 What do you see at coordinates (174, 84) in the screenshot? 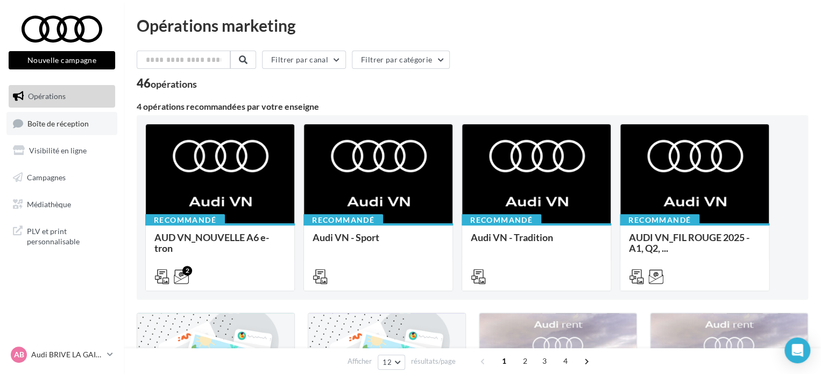
I see `div: opérations` at bounding box center [174, 84].